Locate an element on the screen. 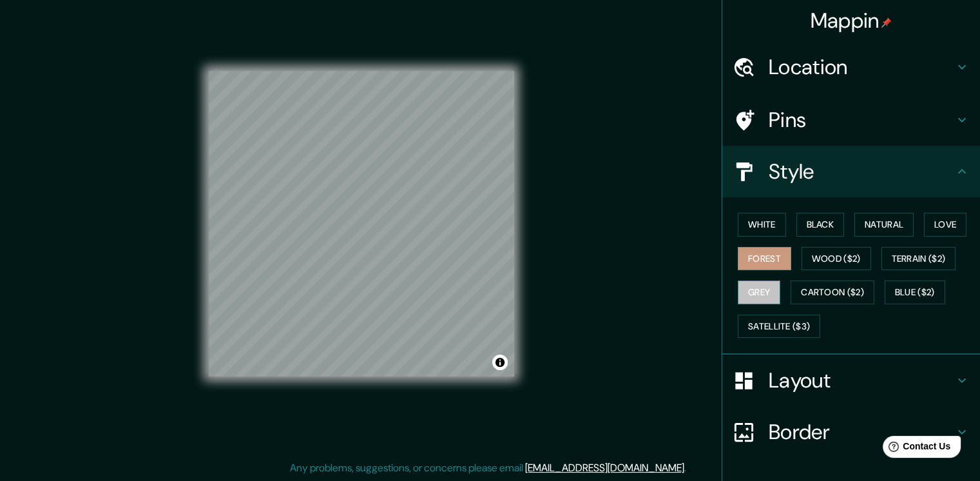 The height and width of the screenshot is (481, 980). canvas: Map is located at coordinates (361, 224).